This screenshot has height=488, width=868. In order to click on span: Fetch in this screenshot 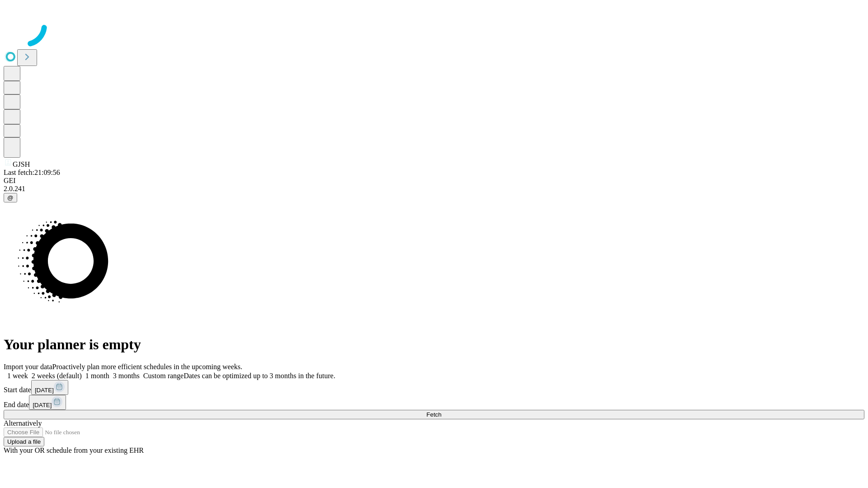, I will do `click(434, 415)`.